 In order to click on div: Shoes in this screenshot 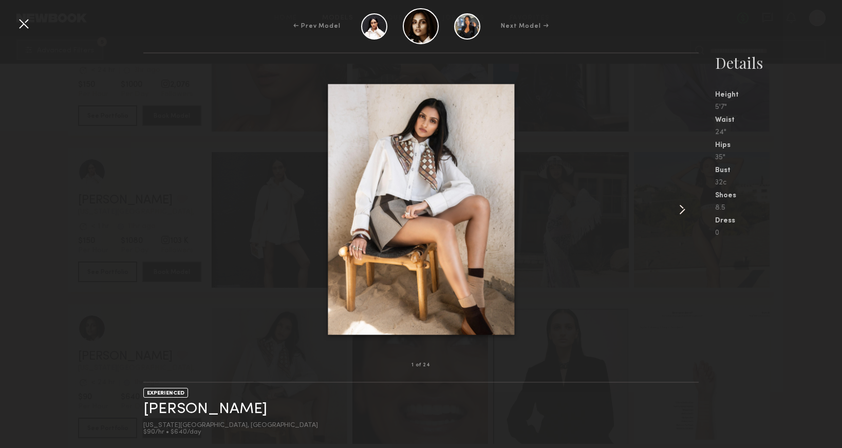, I will do `click(778, 196)`.